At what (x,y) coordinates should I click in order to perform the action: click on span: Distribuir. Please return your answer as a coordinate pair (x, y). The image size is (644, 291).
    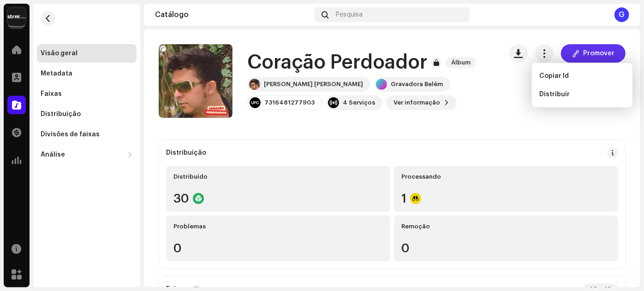
    Looking at the image, I should click on (555, 94).